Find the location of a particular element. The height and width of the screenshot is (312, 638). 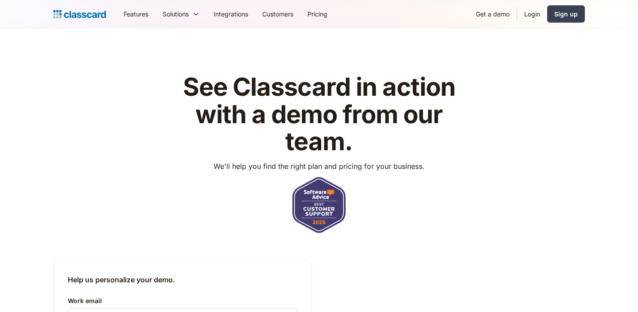

p: We'll help you find the right plan and pricing for your business. is located at coordinates (319, 166).